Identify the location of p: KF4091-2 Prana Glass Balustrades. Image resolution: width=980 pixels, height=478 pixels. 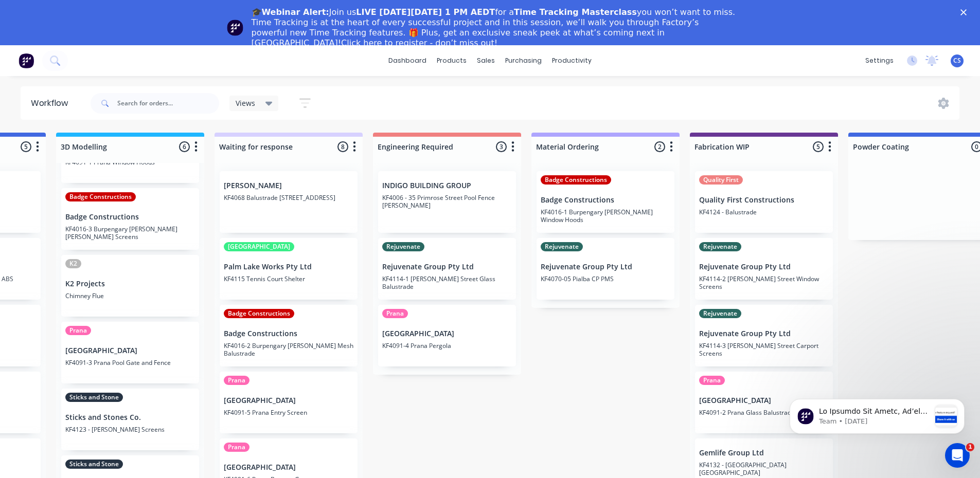
(764, 412).